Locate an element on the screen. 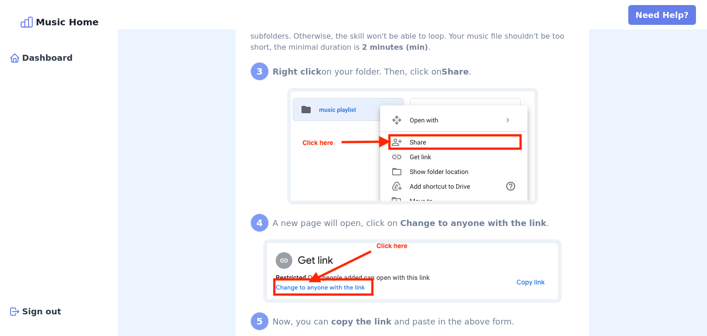 The width and height of the screenshot is (707, 336). div: A new page will open, click on . is located at coordinates (411, 223).